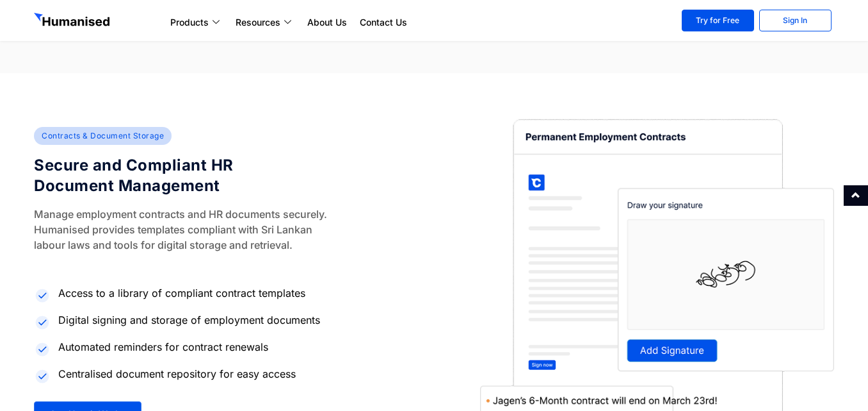  What do you see at coordinates (197, 22) in the screenshot?
I see `a: Products` at bounding box center [197, 22].